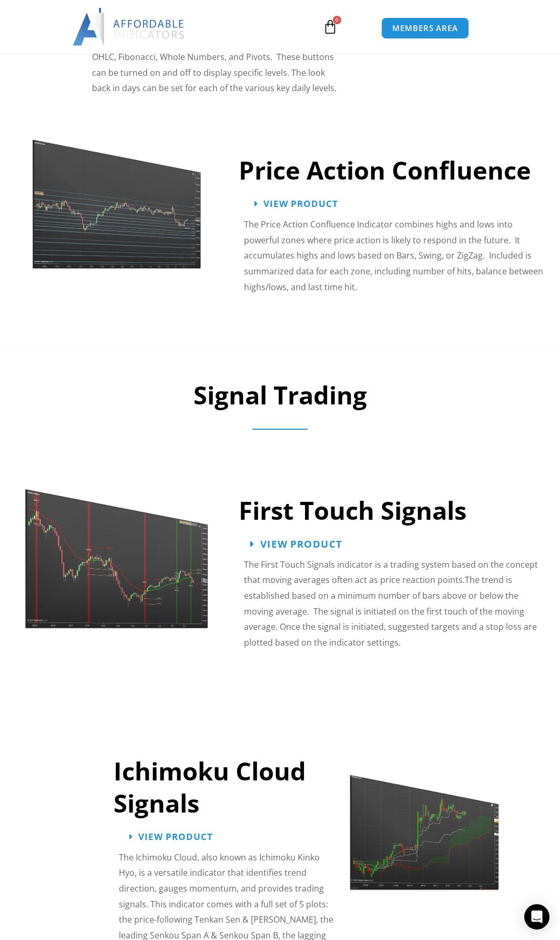  Describe the element at coordinates (396, 256) in the screenshot. I see `p: The Price Action Confluence Indicator combines highs and lows into powerful zones where price act...` at that location.